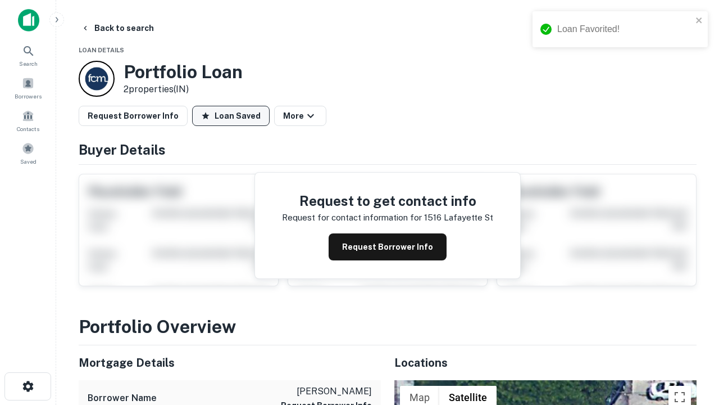 Image resolution: width=719 pixels, height=405 pixels. I want to click on img: capitalize-icon.png, so click(29, 20).